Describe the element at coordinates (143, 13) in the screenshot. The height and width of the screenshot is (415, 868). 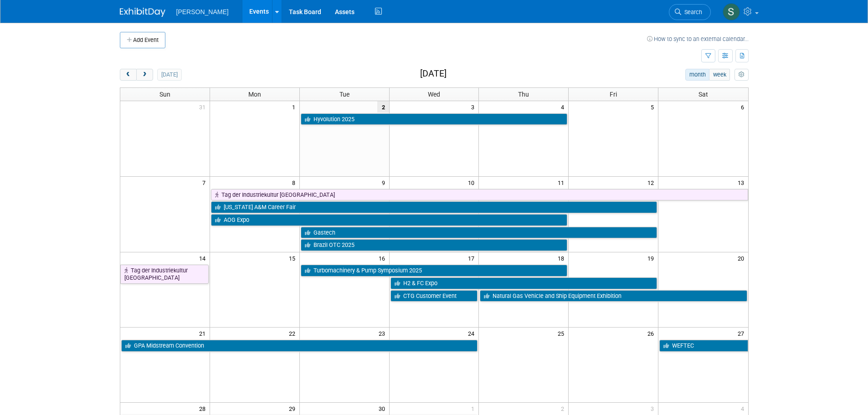
I see `img: ExhibitDay` at that location.